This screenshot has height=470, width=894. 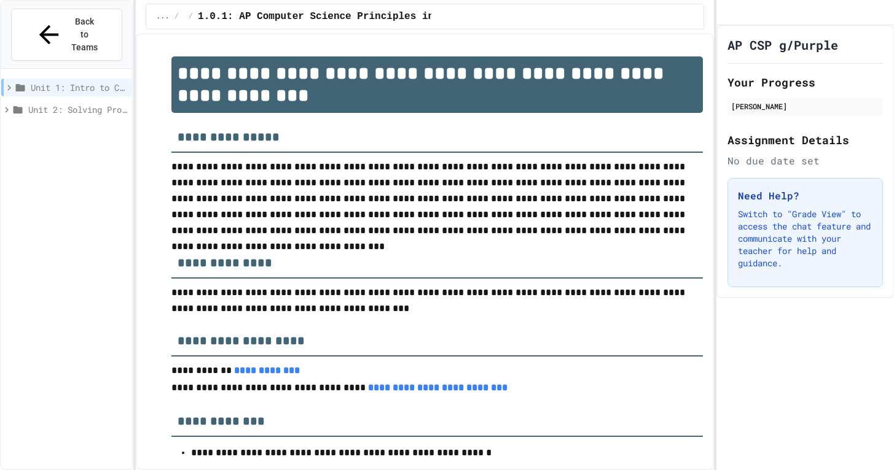 I want to click on h2: Assignment Details, so click(x=805, y=140).